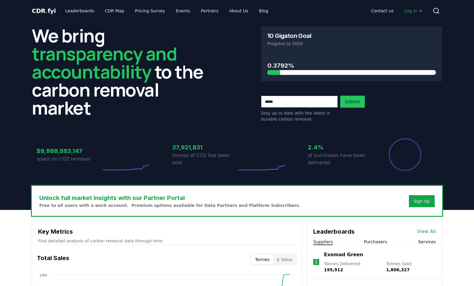 This screenshot has width=474, height=286. Describe the element at coordinates (427, 241) in the screenshot. I see `button: Services` at that location.